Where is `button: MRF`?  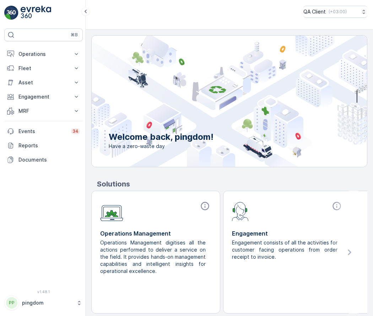 button: MRF is located at coordinates (43, 111).